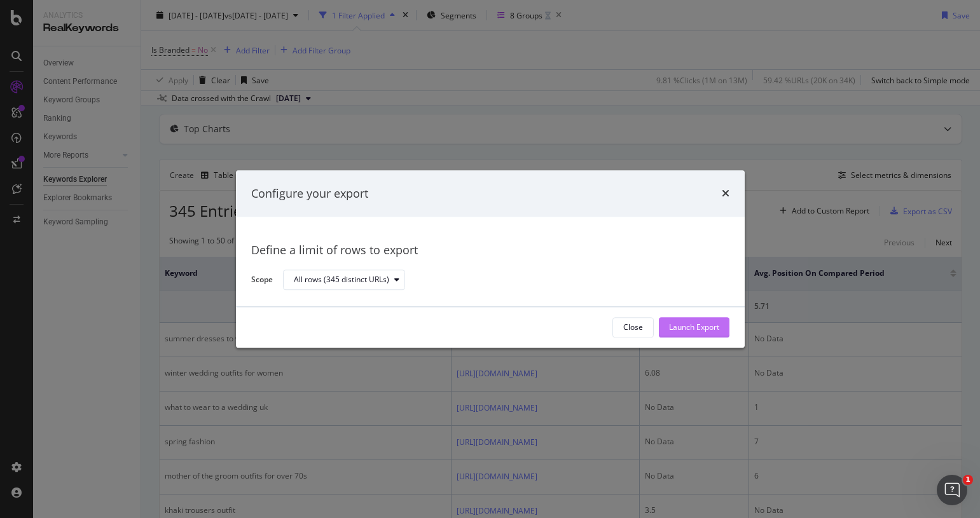 This screenshot has width=980, height=518. Describe the element at coordinates (633, 327) in the screenshot. I see `button: Close` at that location.